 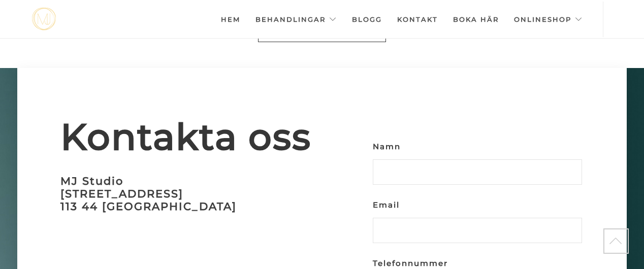 What do you see at coordinates (44, 19) in the screenshot?
I see `img: mjstudio` at bounding box center [44, 19].